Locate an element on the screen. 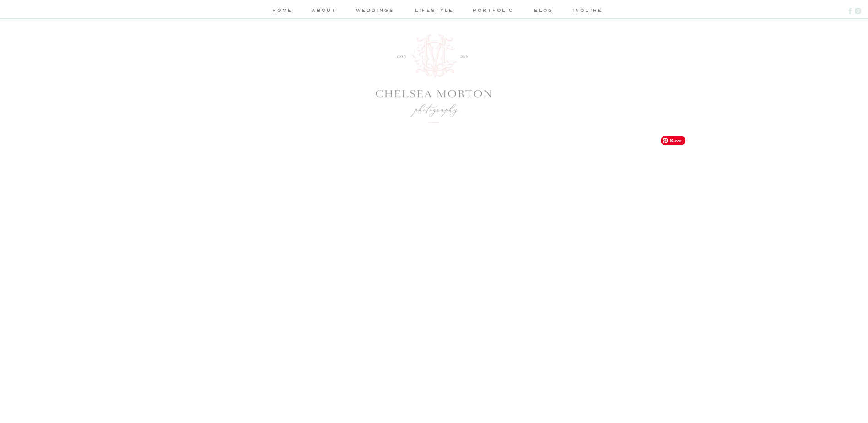 The height and width of the screenshot is (423, 868). nav: weddings is located at coordinates (375, 11).